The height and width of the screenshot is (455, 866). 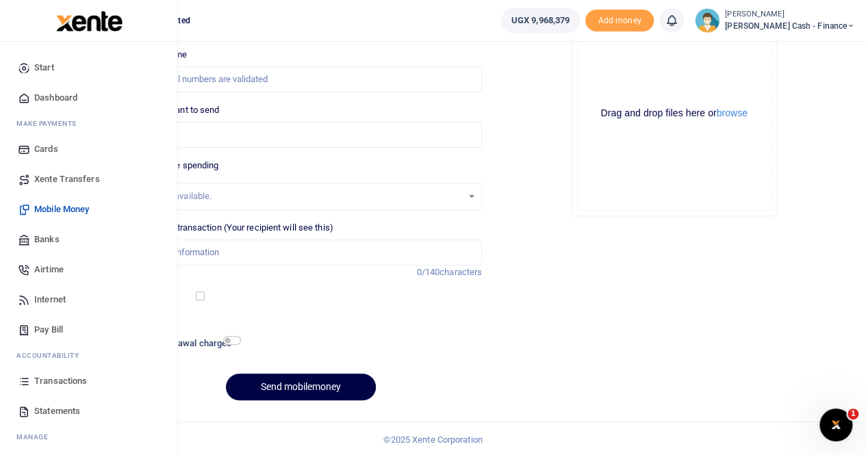 I want to click on a: logo-small logo-large logo-large, so click(x=88, y=20).